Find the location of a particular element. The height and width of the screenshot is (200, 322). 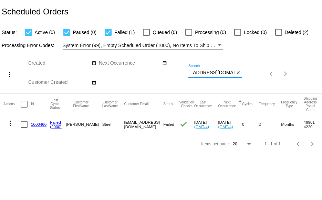

span: Failed (1) is located at coordinates (124, 32).